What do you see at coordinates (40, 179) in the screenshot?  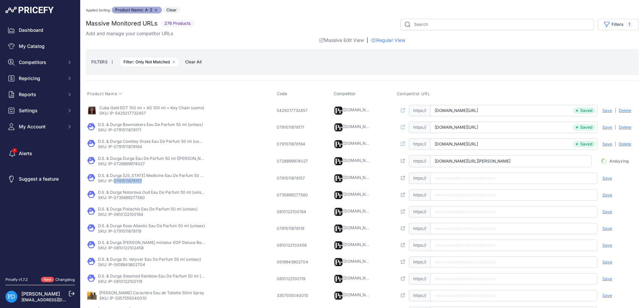 I see `a: Suggest a feature` at bounding box center [40, 179].